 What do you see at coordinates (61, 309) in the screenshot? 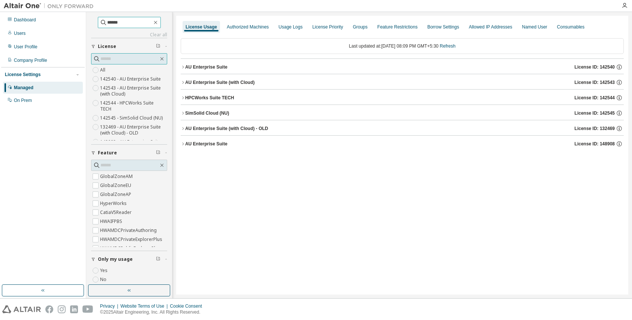
I see `img: instagram.svg` at bounding box center [61, 309].